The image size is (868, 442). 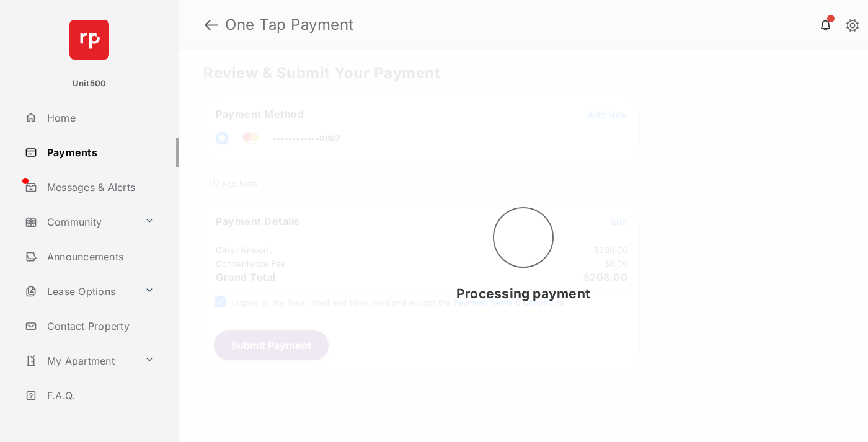 I want to click on strong: One Tap Payment, so click(x=289, y=25).